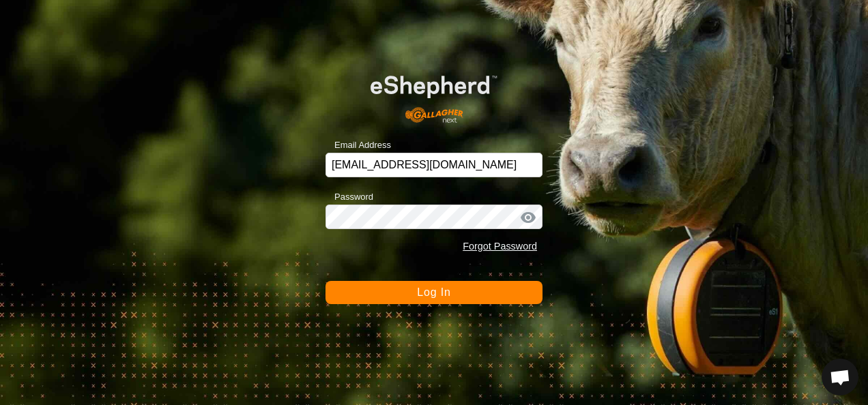 Image resolution: width=868 pixels, height=405 pixels. Describe the element at coordinates (433, 292) in the screenshot. I see `span: Log In` at that location.